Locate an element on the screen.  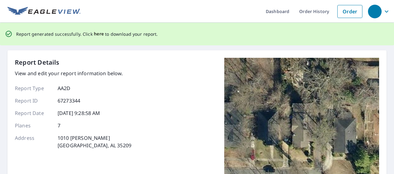
span: here is located at coordinates (99, 34).